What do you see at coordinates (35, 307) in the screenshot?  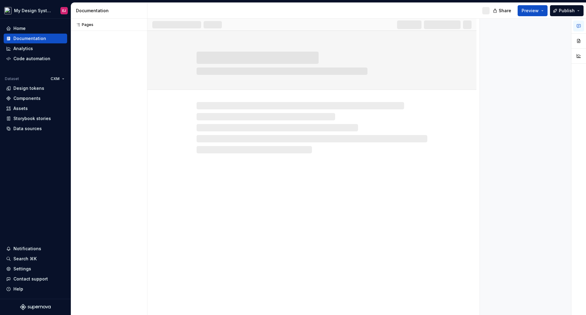 I see `svg: Supernova Logo` at bounding box center [35, 307].